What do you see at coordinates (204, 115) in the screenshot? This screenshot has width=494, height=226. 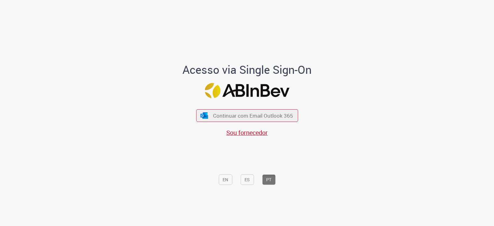 I see `img: ícone Azure/Microsoft 360` at bounding box center [204, 115].